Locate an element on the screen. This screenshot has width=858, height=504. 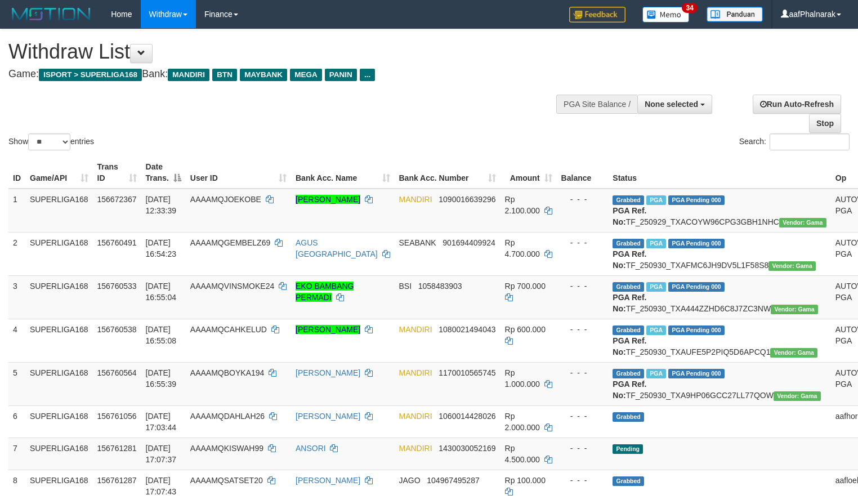
span: 156761281 is located at coordinates (117, 448).